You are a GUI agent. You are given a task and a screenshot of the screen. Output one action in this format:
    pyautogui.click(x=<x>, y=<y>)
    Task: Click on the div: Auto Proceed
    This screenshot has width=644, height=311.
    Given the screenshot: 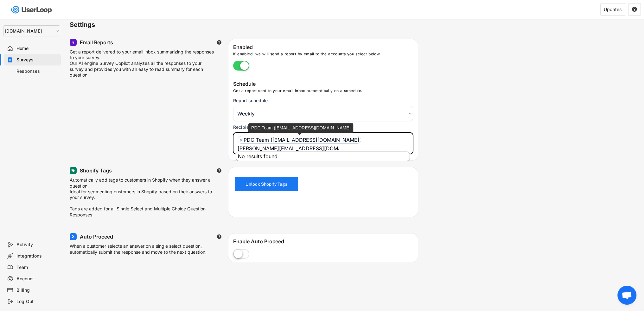 What is the action you would take?
    pyautogui.click(x=96, y=236)
    